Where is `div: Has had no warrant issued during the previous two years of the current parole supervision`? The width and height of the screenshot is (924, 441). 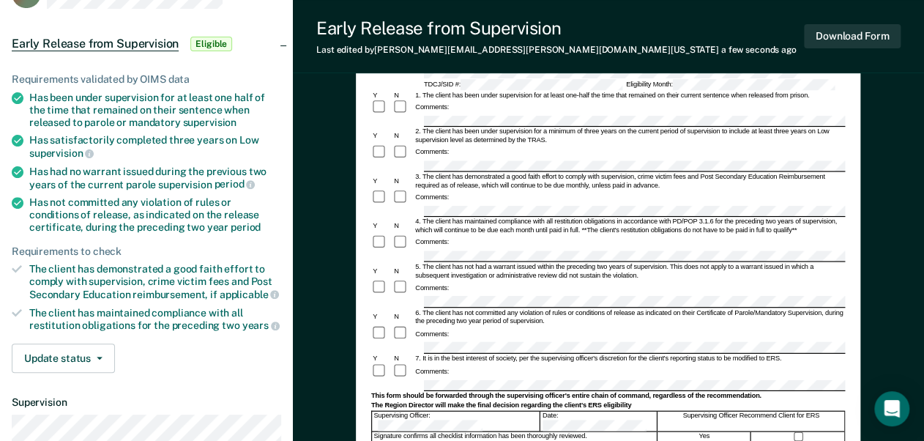 div: Has had no warrant issued during the previous two years of the current parole supervision is located at coordinates (155, 178).